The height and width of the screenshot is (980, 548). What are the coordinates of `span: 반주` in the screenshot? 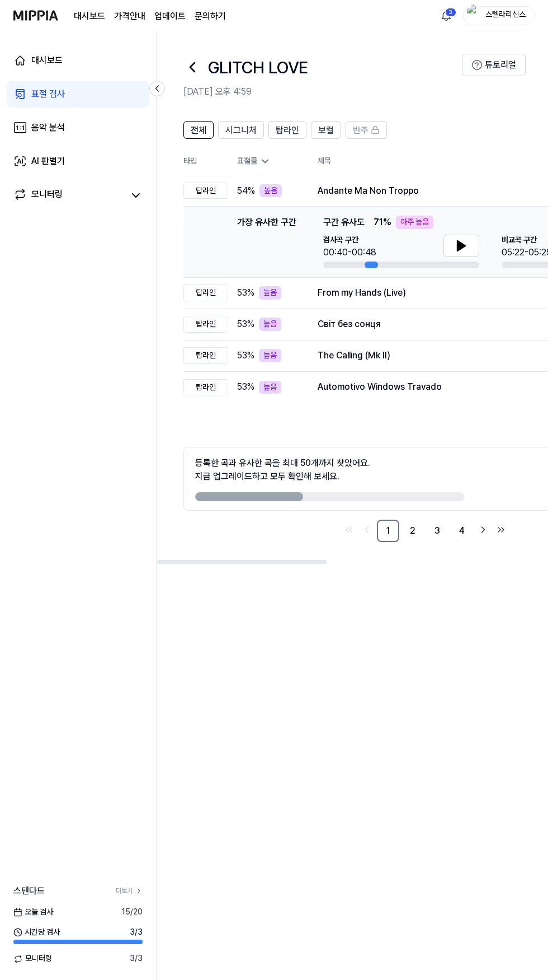 It's located at (361, 131).